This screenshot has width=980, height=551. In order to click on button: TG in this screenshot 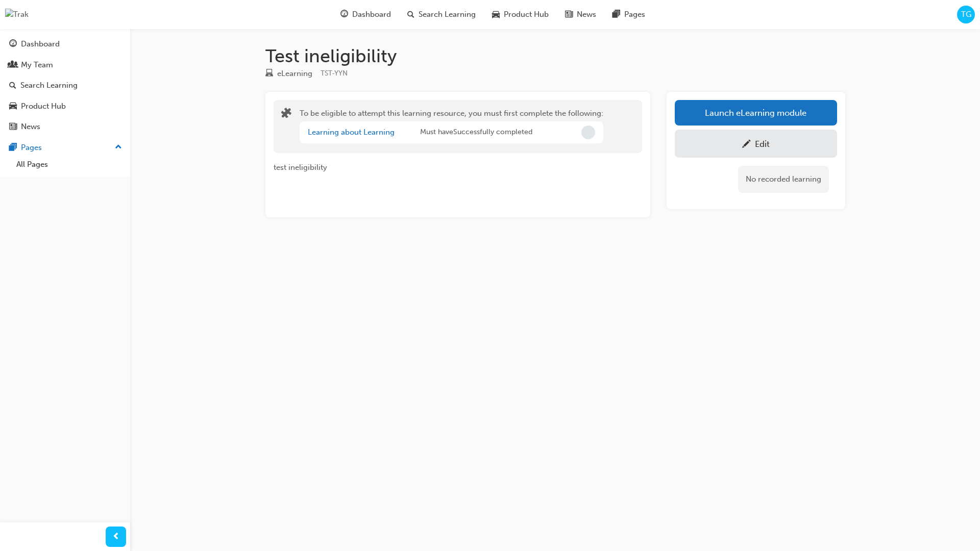, I will do `click(966, 15)`.